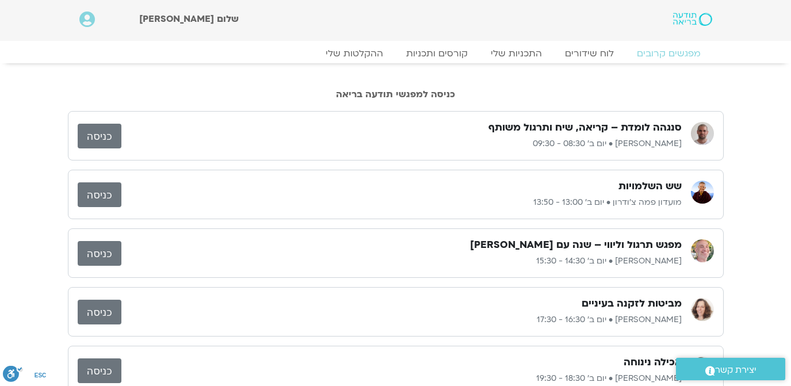  I want to click on h2: כניסה למפגשי תודעה בריאה, so click(396, 94).